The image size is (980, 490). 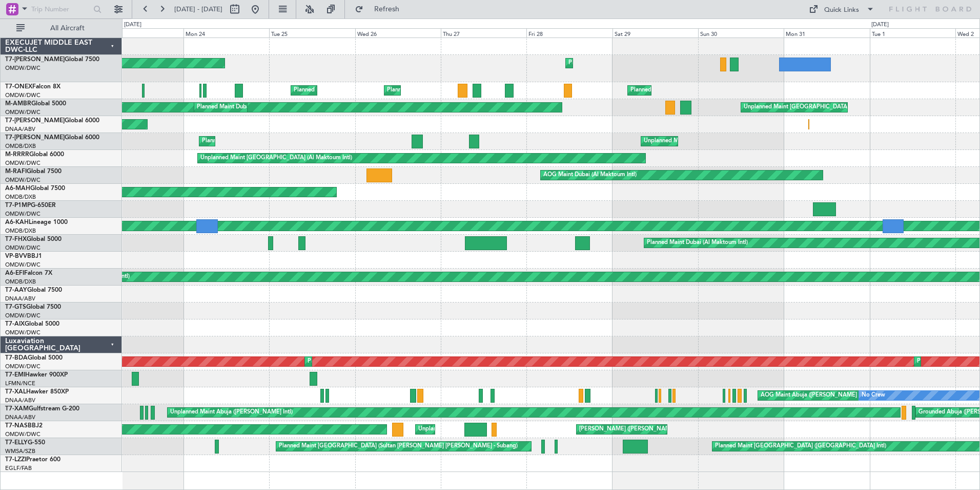 What do you see at coordinates (655, 33) in the screenshot?
I see `div: Sat 29` at bounding box center [655, 33].